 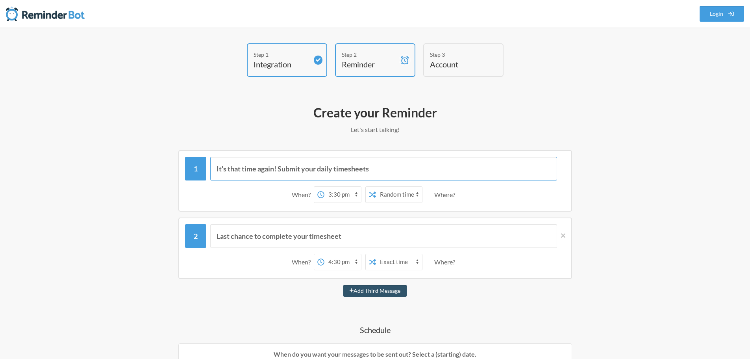 What do you see at coordinates (45, 14) in the screenshot?
I see `img: Reminder Bot` at bounding box center [45, 14].